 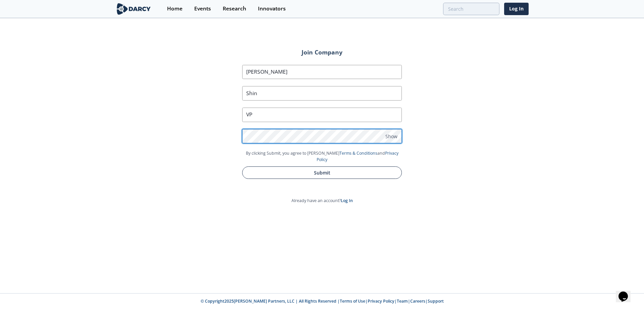 I want to click on div: Events, so click(x=202, y=9).